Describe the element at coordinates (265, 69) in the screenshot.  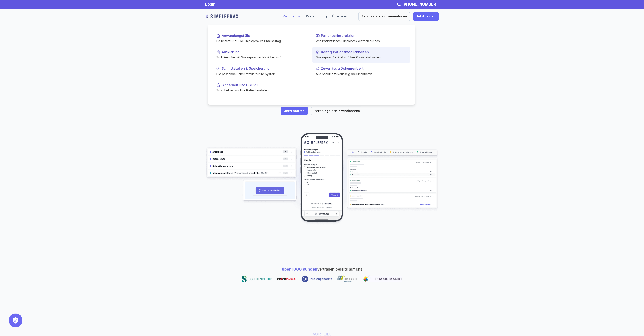
I see `p: Schnittstellen & Speicherung` at that location.